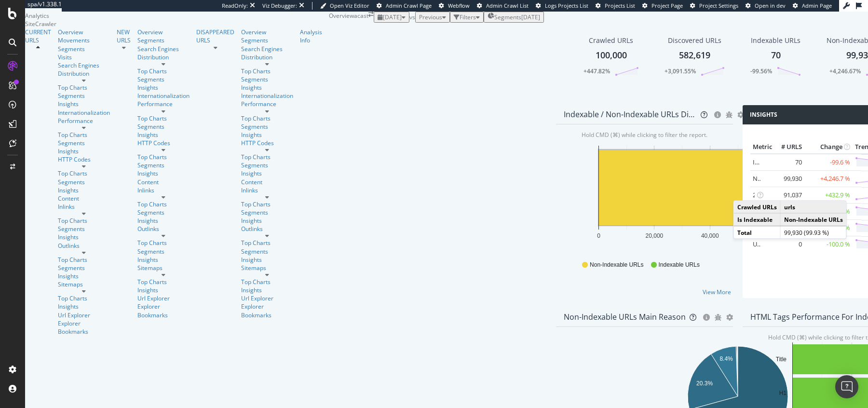 This screenshot has width=868, height=408. What do you see at coordinates (785, 195) in the screenshot?
I see `td: 91,037` at bounding box center [785, 195].